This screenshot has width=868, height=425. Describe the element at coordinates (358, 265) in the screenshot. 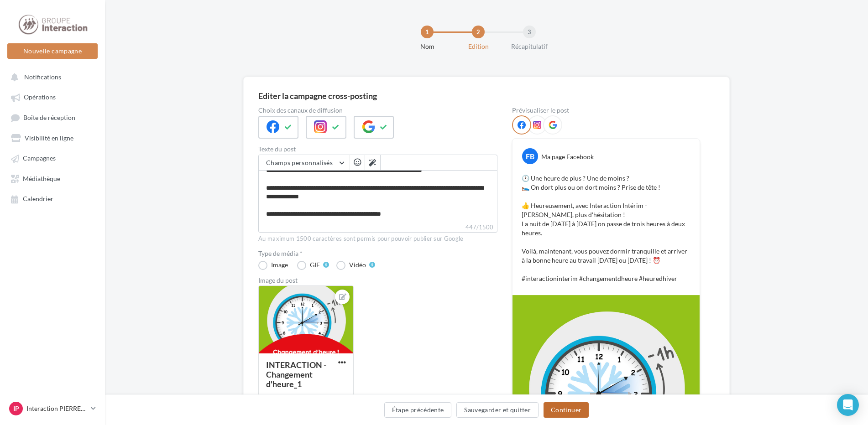

I see `div: Vidéo` at that location.